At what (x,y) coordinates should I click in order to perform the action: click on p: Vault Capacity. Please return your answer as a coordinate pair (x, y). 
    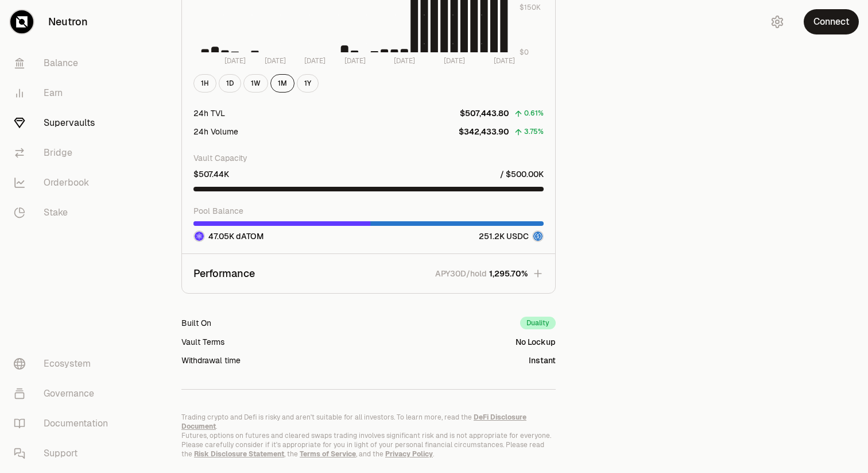
    Looking at the image, I should click on (369, 158).